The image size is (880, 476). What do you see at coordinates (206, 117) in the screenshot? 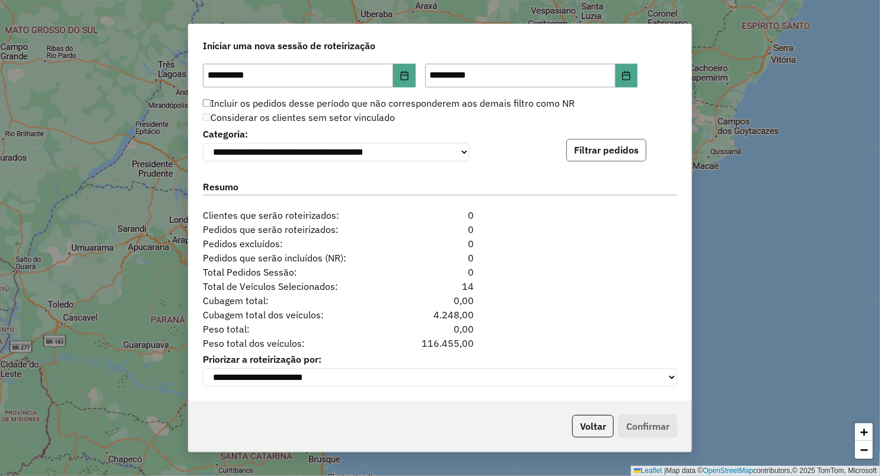
I see `input: Considerar os clientes sem setor vinculado` at bounding box center [206, 117].